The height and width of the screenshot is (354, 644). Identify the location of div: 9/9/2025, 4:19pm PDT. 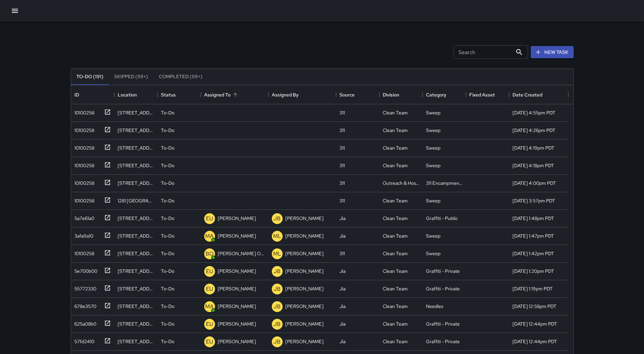
(533, 148).